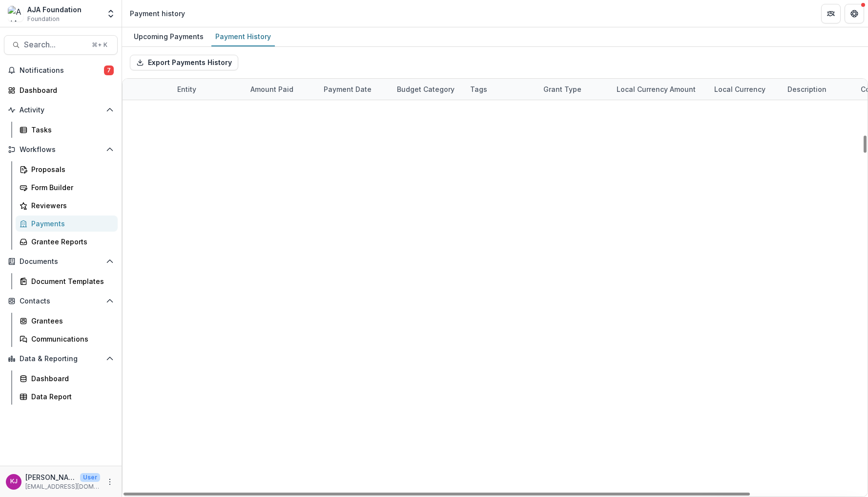  Describe the element at coordinates (61, 110) in the screenshot. I see `button: Open Activity` at that location.